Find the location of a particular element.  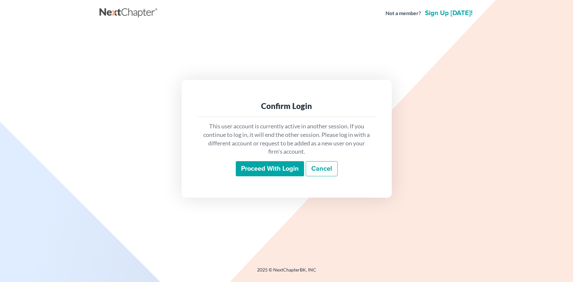

strong: Not a member? is located at coordinates (403, 13).